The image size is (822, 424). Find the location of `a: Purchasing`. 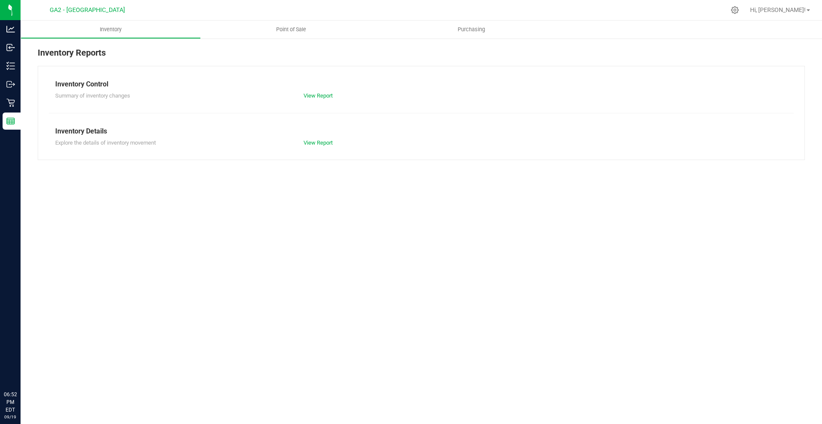

a: Purchasing is located at coordinates (471, 30).